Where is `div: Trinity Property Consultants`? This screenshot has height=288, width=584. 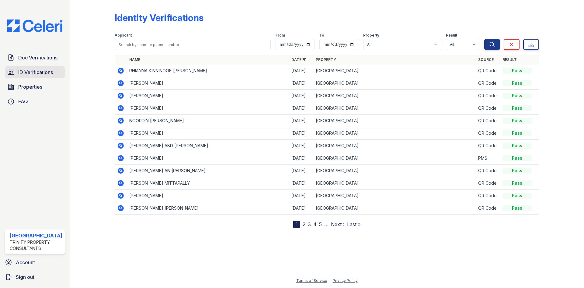 div: Trinity Property Consultants is located at coordinates (36, 245).